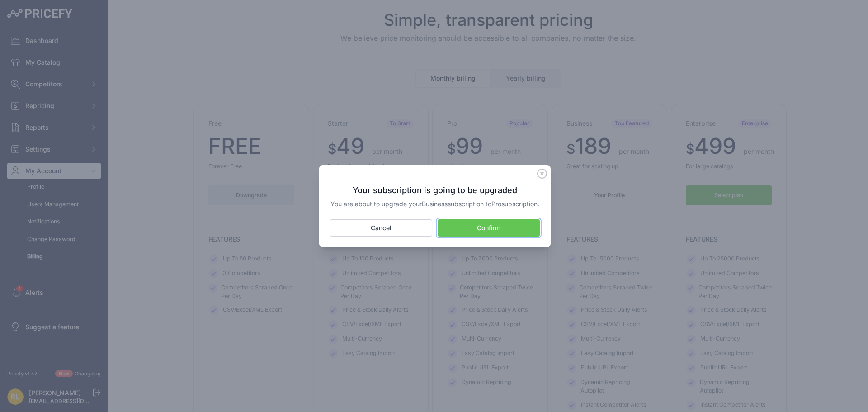 The image size is (868, 412). I want to click on h3: Your subscription is going to be upgraded, so click(435, 190).